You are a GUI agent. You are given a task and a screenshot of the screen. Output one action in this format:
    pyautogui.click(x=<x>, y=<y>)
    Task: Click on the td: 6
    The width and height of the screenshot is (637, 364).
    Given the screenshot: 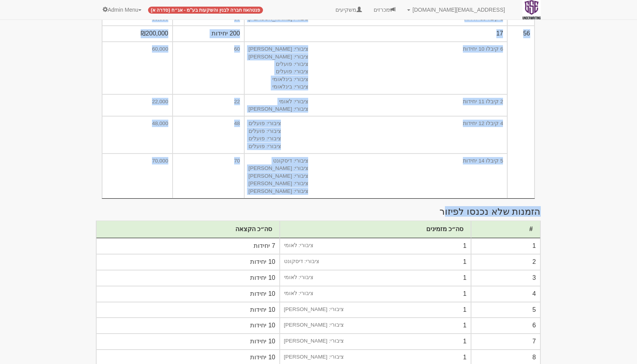 What is the action you would take?
    pyautogui.click(x=506, y=325)
    